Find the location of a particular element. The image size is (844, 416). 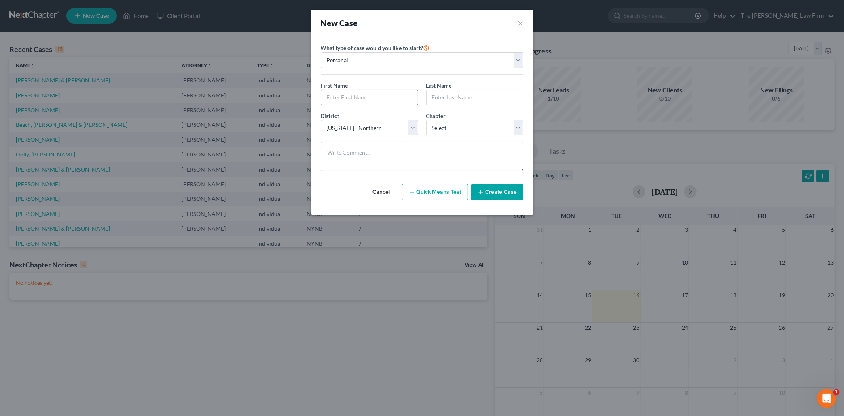

button: Cancel is located at coordinates (382, 192).